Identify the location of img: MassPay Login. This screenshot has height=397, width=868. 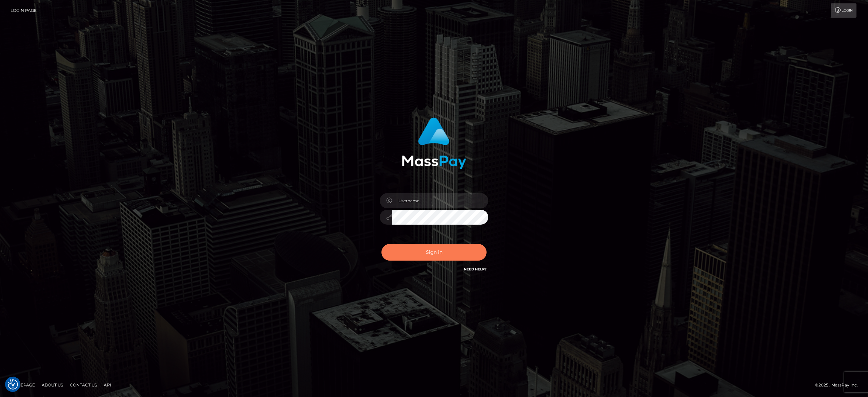
(434, 143).